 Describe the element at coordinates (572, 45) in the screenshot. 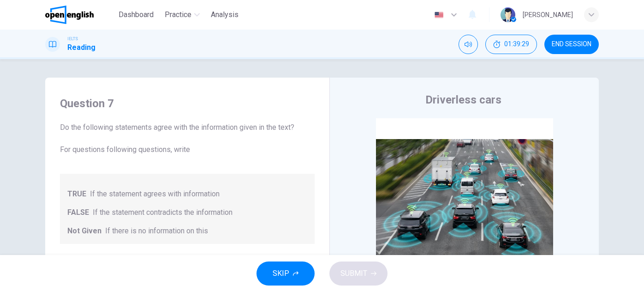

I see `button: END SESSION` at that location.